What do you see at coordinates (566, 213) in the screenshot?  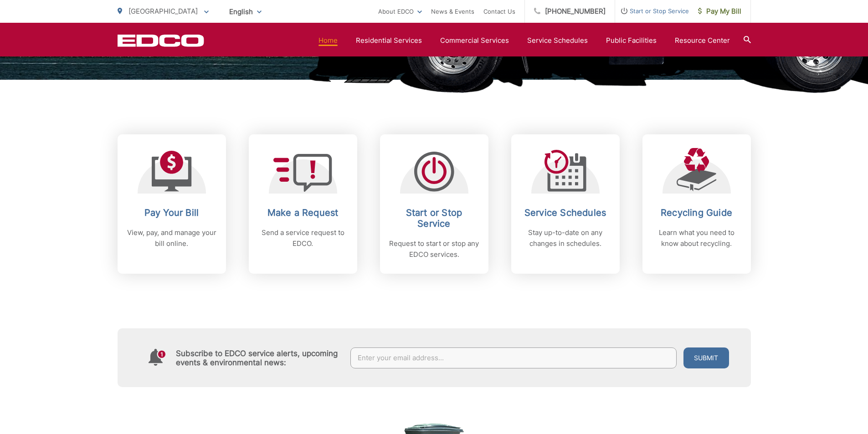 I see `h2: Service Schedules` at bounding box center [566, 213].